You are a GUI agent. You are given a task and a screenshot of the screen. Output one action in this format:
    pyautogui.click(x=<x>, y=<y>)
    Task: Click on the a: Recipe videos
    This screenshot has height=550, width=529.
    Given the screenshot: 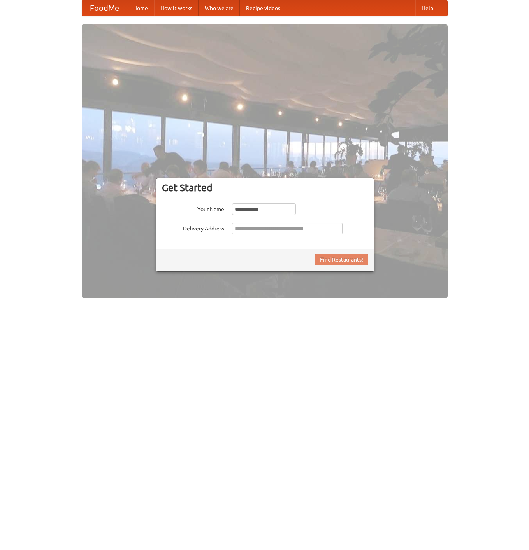 What is the action you would take?
    pyautogui.click(x=263, y=8)
    